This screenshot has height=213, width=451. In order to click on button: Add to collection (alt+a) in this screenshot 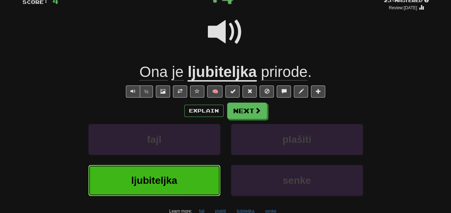, I will do `click(318, 92)`.